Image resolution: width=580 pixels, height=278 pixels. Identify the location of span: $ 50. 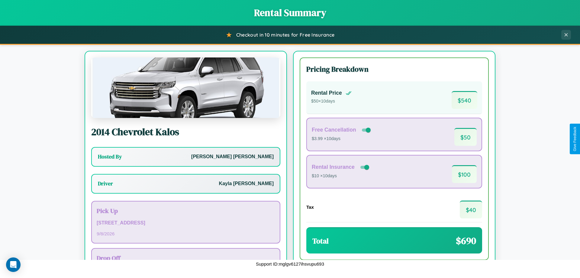
(465, 137).